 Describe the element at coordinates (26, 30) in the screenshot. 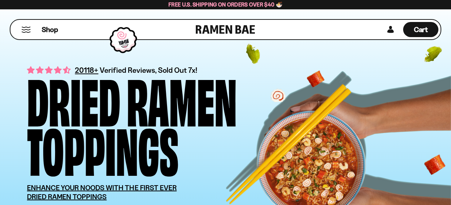

I see `button: Mobile Menu Trigger` at that location.